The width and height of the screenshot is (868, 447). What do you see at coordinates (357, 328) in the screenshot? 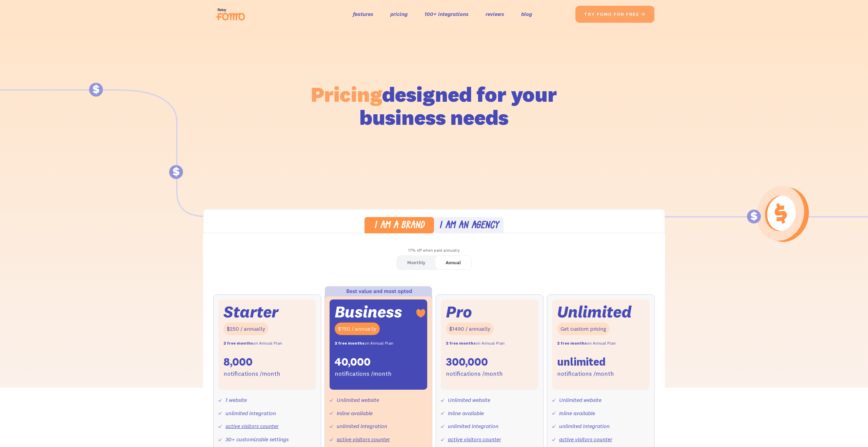
I see `div: $750 / annually` at bounding box center [357, 328].